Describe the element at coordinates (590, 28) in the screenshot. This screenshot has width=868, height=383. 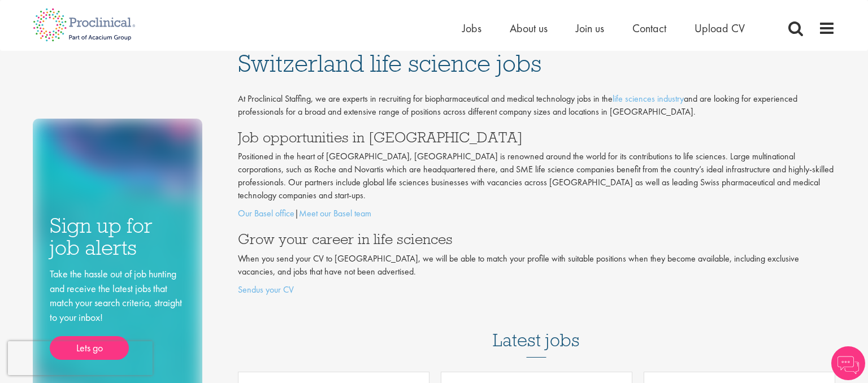
I see `a: Join us` at that location.